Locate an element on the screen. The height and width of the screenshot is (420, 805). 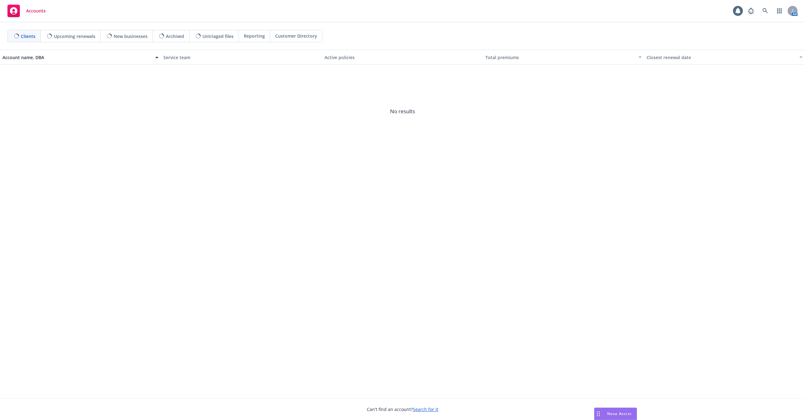
span: Untriaged files is located at coordinates (218, 36).